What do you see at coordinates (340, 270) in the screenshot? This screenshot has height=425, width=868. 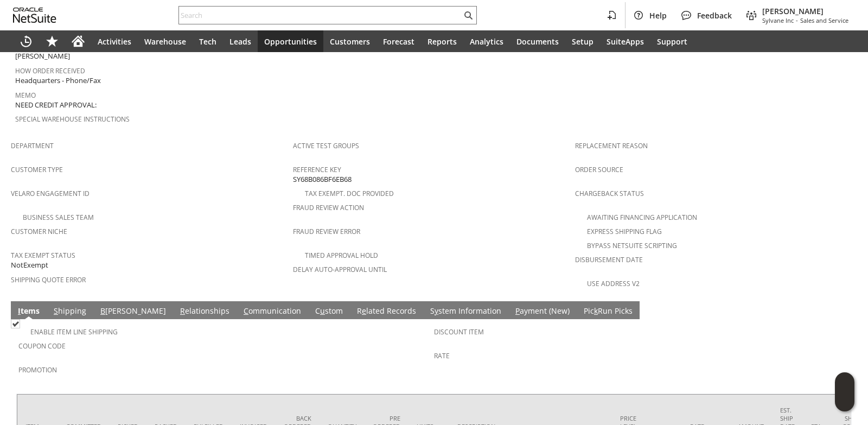 I see `a: Delay Auto-Approval Until` at bounding box center [340, 270].